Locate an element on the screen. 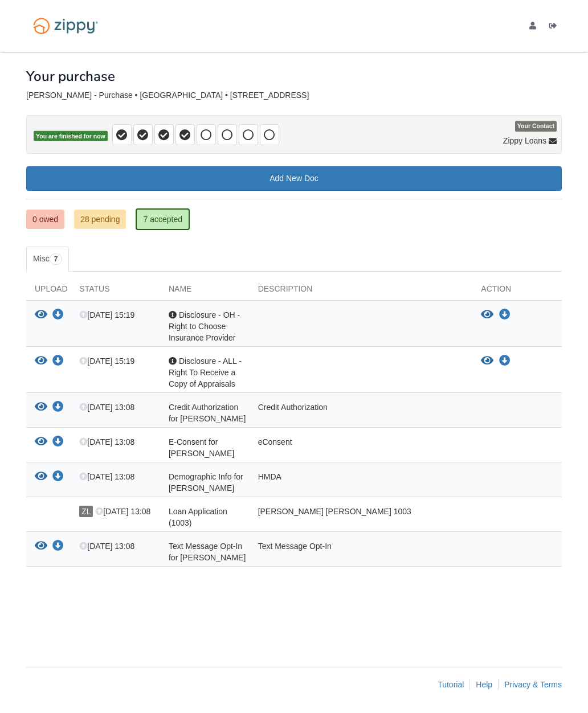 The width and height of the screenshot is (588, 713). a: Download E-Consent for Ethan Seip is located at coordinates (58, 442).